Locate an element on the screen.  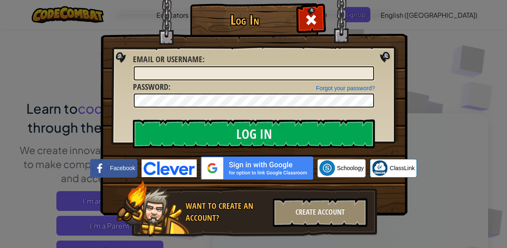
img: schoology.png is located at coordinates (327, 168).